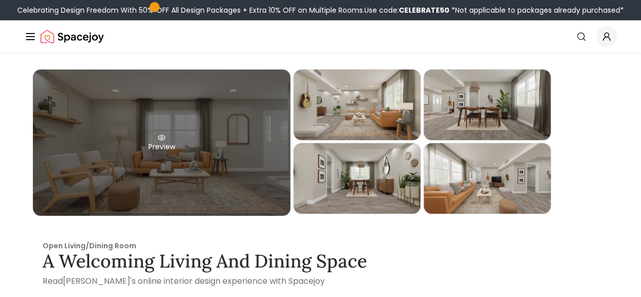  What do you see at coordinates (424, 10) in the screenshot?
I see `b: CELEBRATE50` at bounding box center [424, 10].